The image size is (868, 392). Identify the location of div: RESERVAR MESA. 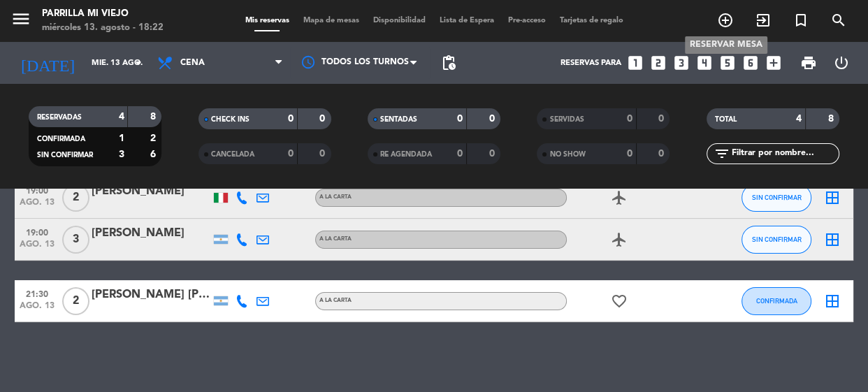
(726, 45).